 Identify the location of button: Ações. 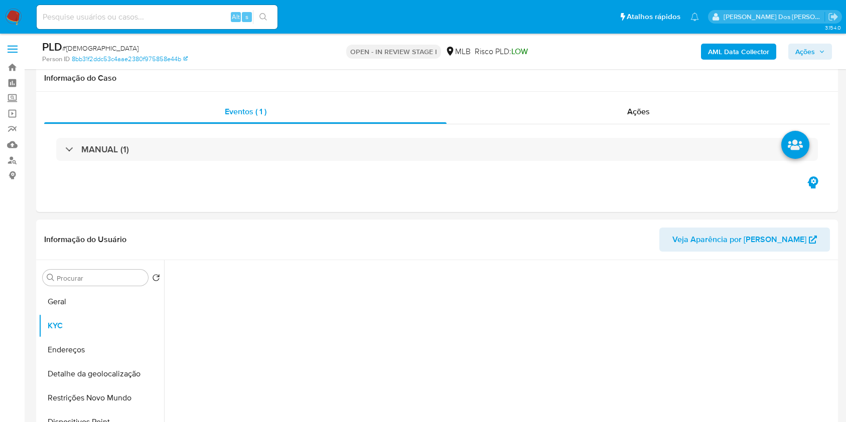
(810, 52).